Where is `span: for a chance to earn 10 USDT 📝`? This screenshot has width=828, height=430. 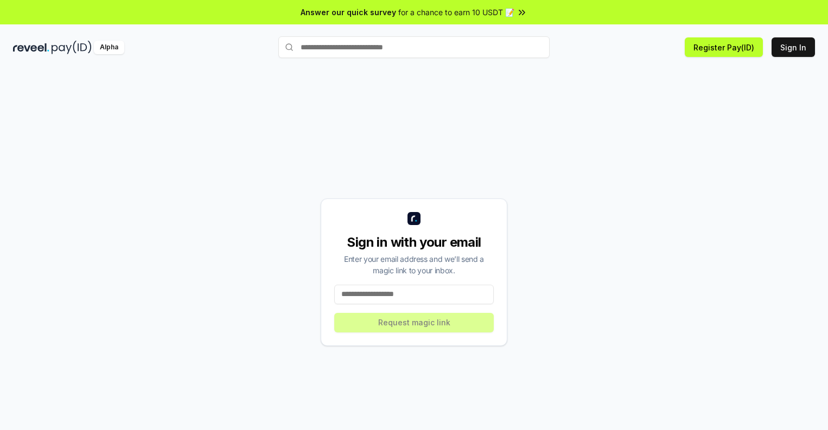
span: for a chance to earn 10 USDT 📝 is located at coordinates (456, 12).